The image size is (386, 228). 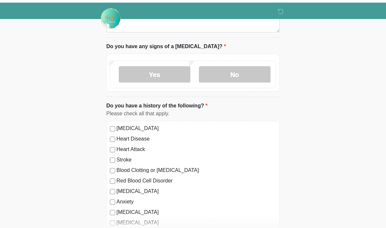 What do you see at coordinates (155, 72) in the screenshot?
I see `label: Yes` at bounding box center [155, 72].